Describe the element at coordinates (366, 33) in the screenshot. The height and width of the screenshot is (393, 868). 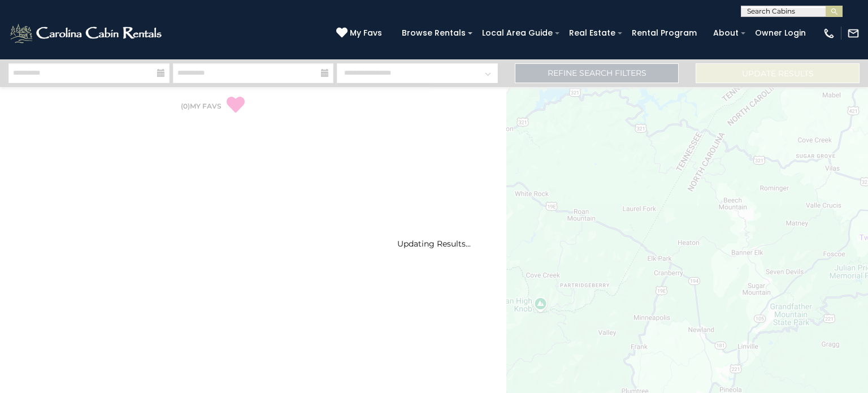
I see `span: My Favs` at that location.